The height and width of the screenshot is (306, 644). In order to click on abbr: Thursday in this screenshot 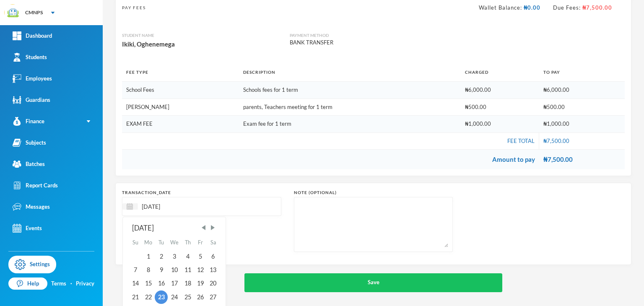, I will do `click(188, 243)`.